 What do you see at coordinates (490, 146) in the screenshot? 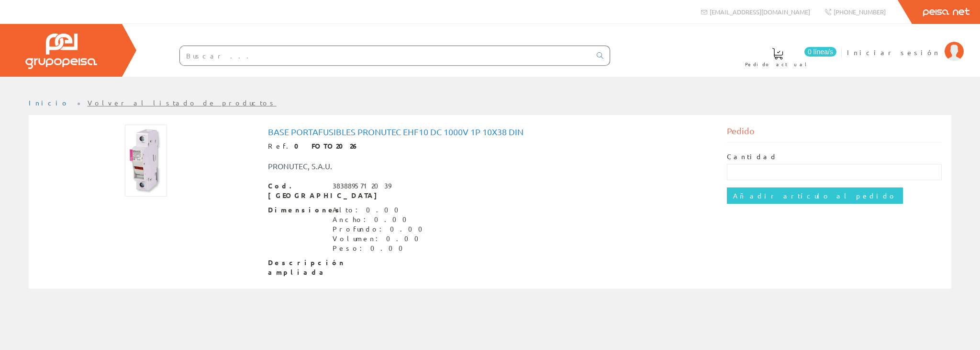
I see `div: Ref.` at bounding box center [490, 146].